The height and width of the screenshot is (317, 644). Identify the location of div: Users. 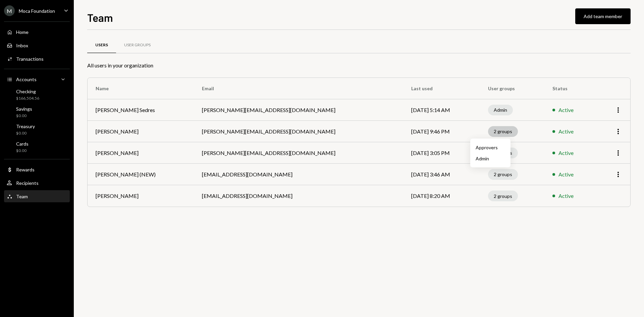
(102, 45).